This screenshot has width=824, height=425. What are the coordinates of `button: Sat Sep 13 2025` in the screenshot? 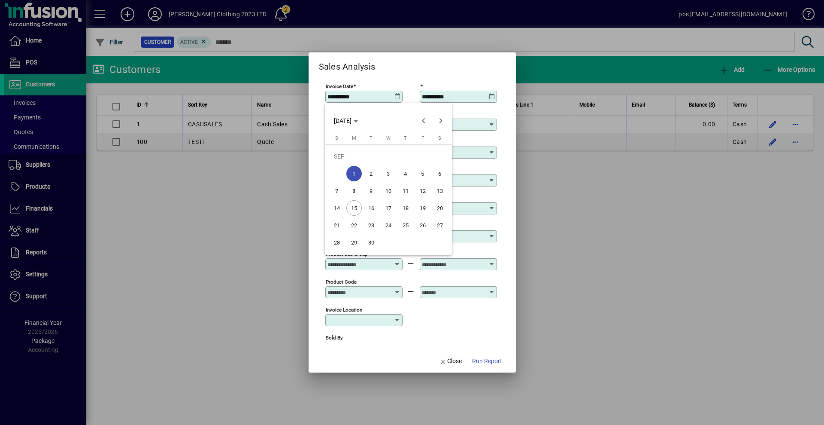 It's located at (440, 191).